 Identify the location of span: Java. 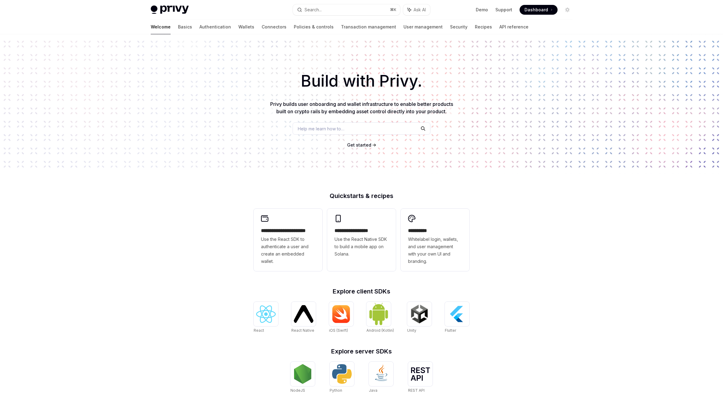
(373, 390).